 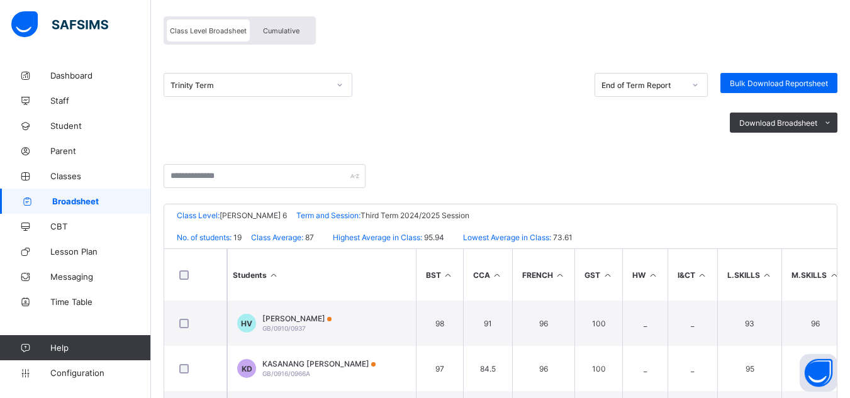 I want to click on span: CBT, so click(x=101, y=227).